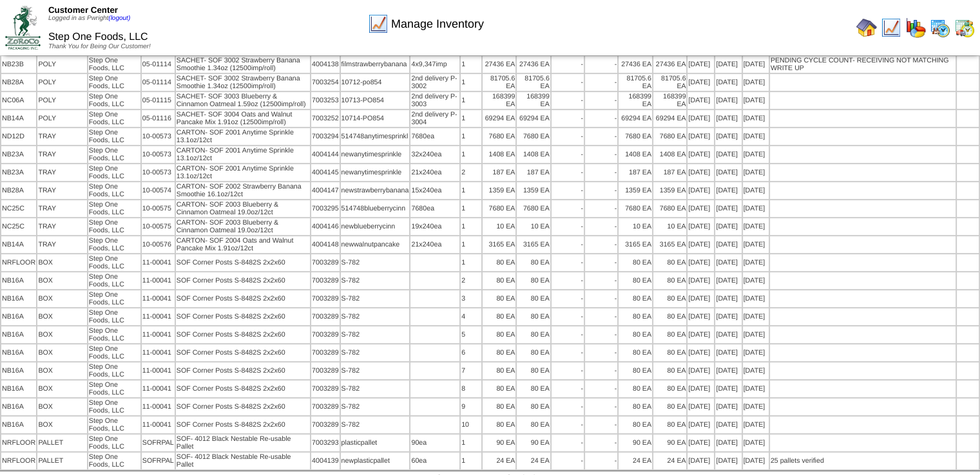 The image size is (980, 475). What do you see at coordinates (499, 173) in the screenshot?
I see `td: 187 EA` at bounding box center [499, 173].